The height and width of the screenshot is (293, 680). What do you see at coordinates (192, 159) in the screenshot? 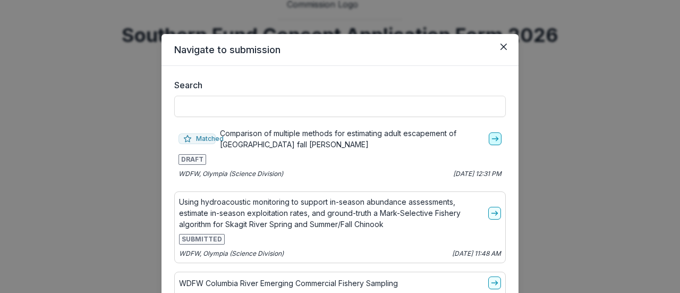
I see `span: DRAFT` at bounding box center [192, 159].